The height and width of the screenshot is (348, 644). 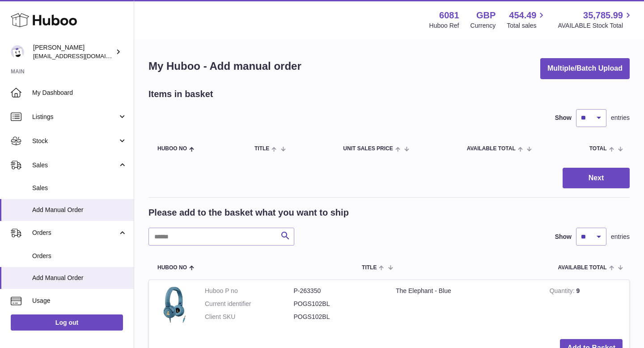 I want to click on a: 35,785.99 AVAILABLE Stock Total, so click(x=595, y=20).